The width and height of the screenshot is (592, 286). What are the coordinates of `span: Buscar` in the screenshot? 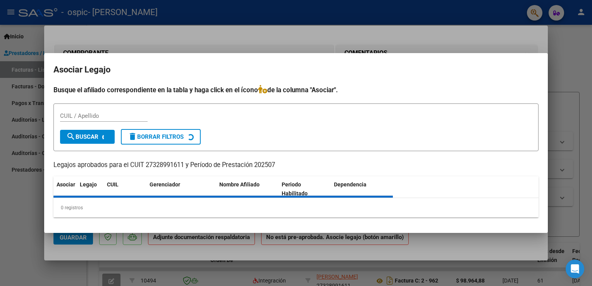 It's located at (82, 137).